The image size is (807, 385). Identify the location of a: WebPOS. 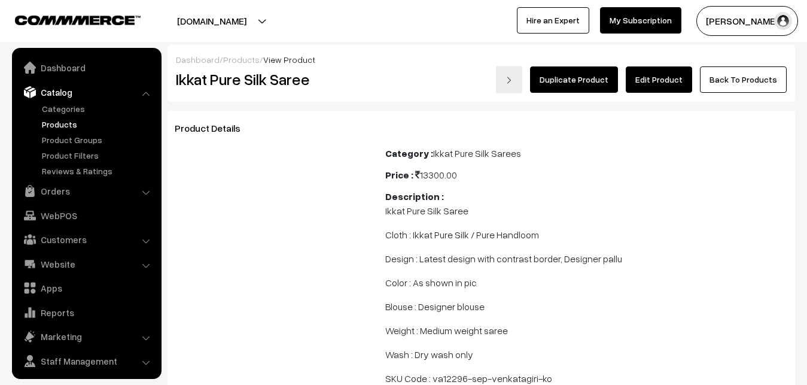
(86, 215).